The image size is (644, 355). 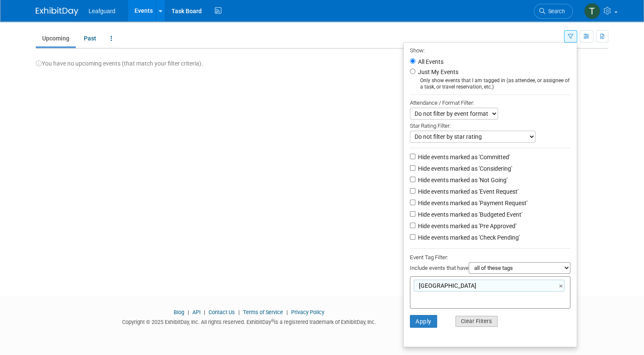 What do you see at coordinates (308, 312) in the screenshot?
I see `a: Privacy Policy` at bounding box center [308, 312].